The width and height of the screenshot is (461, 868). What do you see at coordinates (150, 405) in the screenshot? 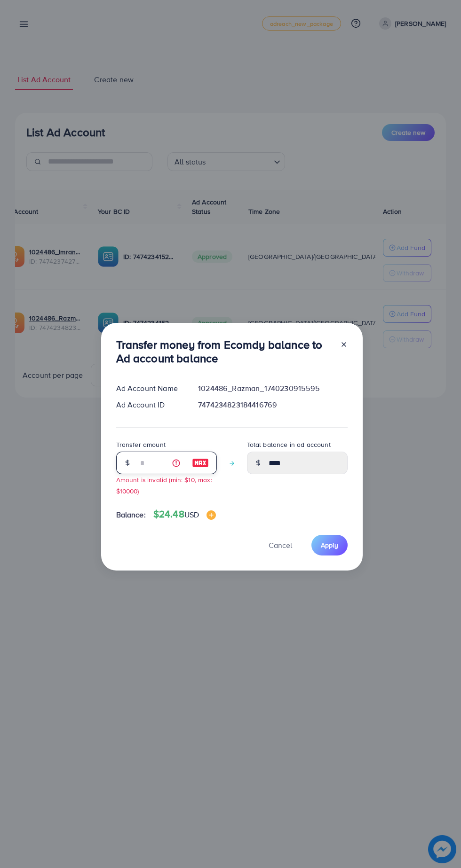
I see `div: Ad Account ID` at bounding box center [150, 405].